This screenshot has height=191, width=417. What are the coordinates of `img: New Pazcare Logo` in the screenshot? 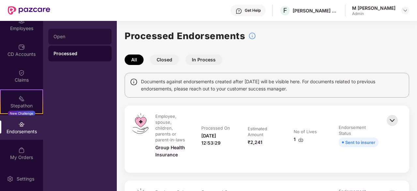 It's located at (29, 10).